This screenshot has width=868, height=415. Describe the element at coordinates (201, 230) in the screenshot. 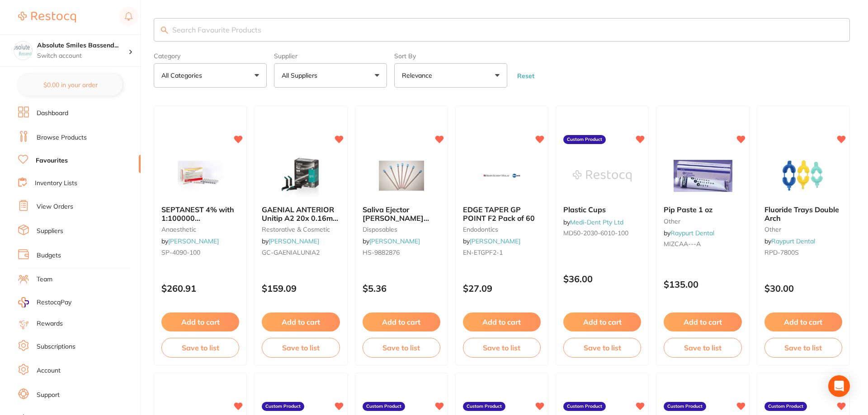

I see `small: anaesthetic` at that location.